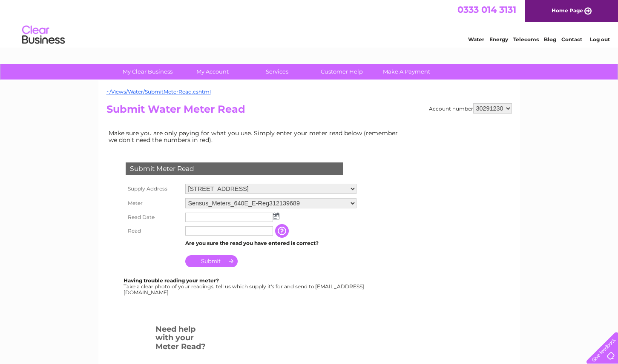 This screenshot has height=364, width=618. Describe the element at coordinates (476, 39) in the screenshot. I see `a: Water` at that location.